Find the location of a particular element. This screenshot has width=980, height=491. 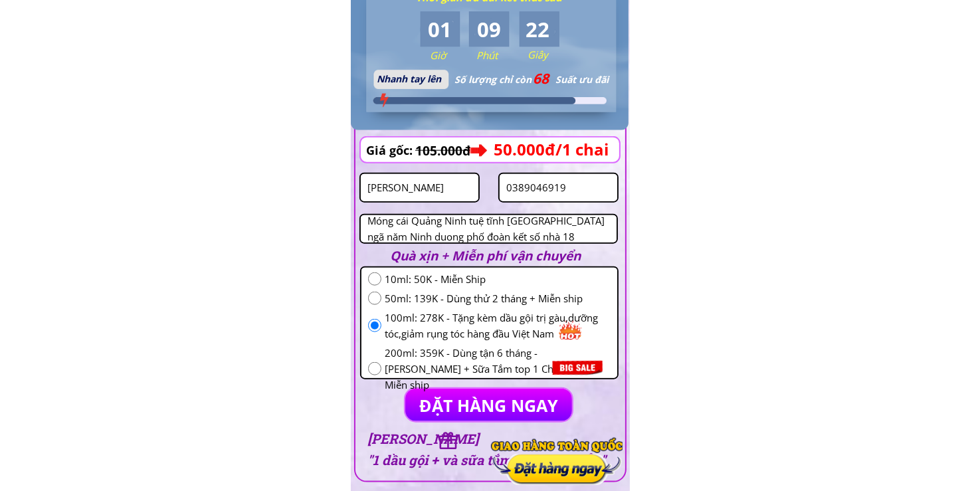

span: 68 is located at coordinates (542, 78).